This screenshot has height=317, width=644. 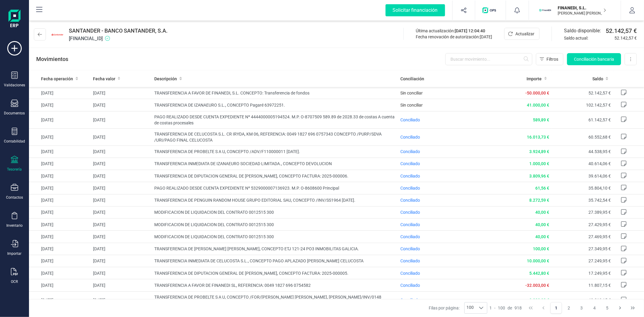 What do you see at coordinates (491, 307) in the screenshot?
I see `span: 1` at bounding box center [491, 307].